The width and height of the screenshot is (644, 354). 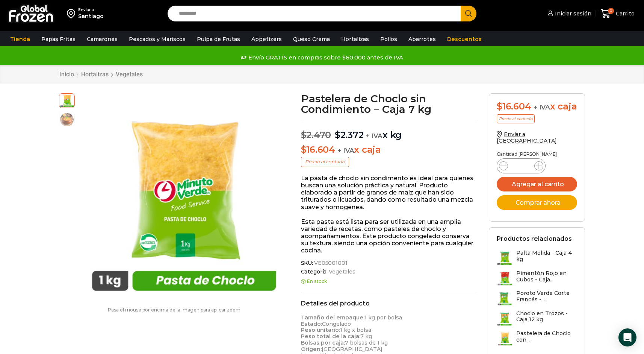 I want to click on button: Comprar ahora, so click(x=537, y=203).